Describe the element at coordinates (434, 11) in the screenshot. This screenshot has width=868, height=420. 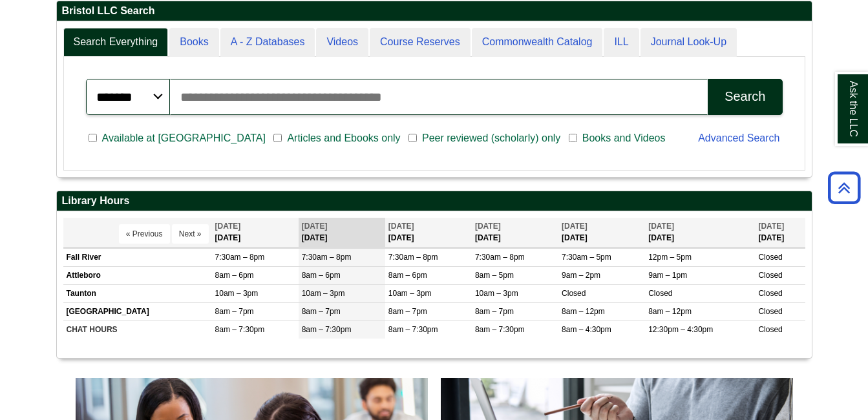
I see `h2: Bristol LLC Search` at that location.